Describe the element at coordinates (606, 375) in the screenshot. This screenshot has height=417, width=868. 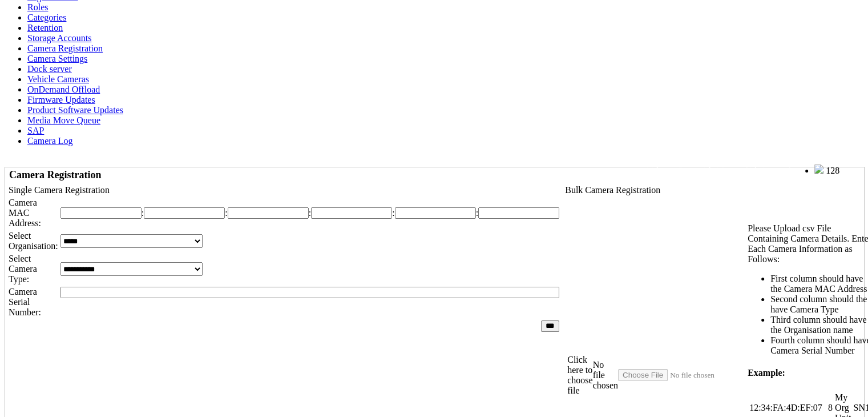
I see `span: No file chosen` at that location.